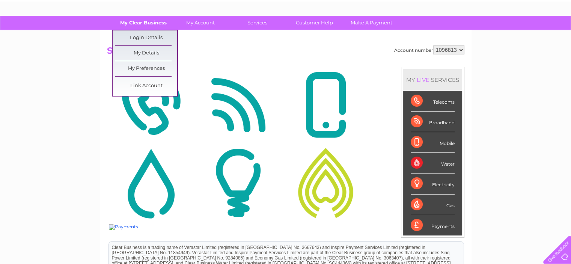 Image resolution: width=571 pixels, height=264 pixels. I want to click on div: LIVE, so click(423, 80).